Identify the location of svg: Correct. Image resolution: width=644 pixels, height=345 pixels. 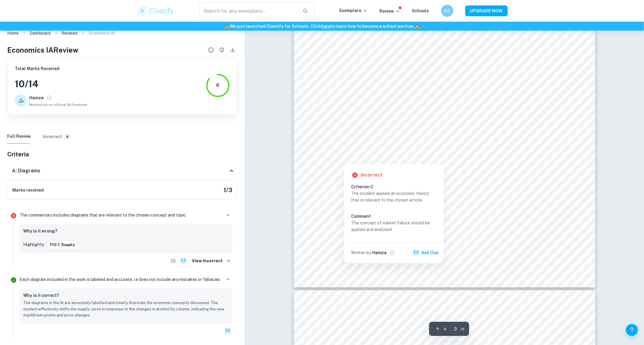
(14, 280).